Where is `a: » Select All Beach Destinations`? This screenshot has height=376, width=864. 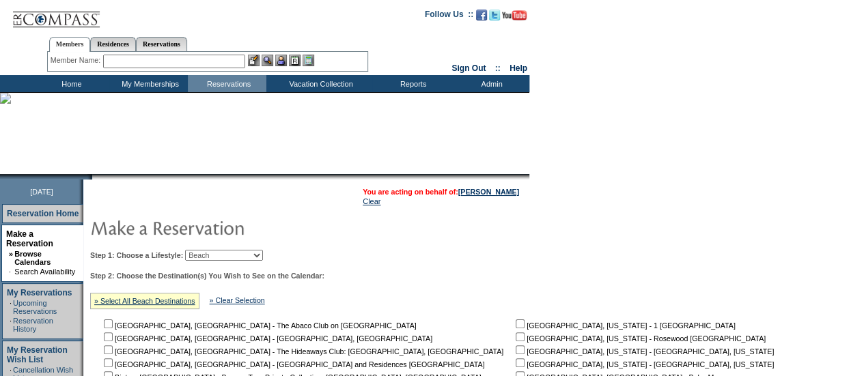 a: » Select All Beach Destinations is located at coordinates (145, 301).